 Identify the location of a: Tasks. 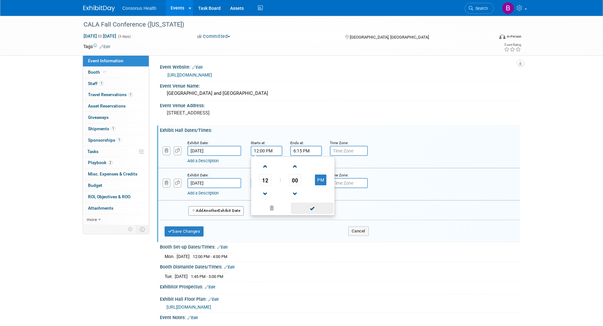
(116, 152).